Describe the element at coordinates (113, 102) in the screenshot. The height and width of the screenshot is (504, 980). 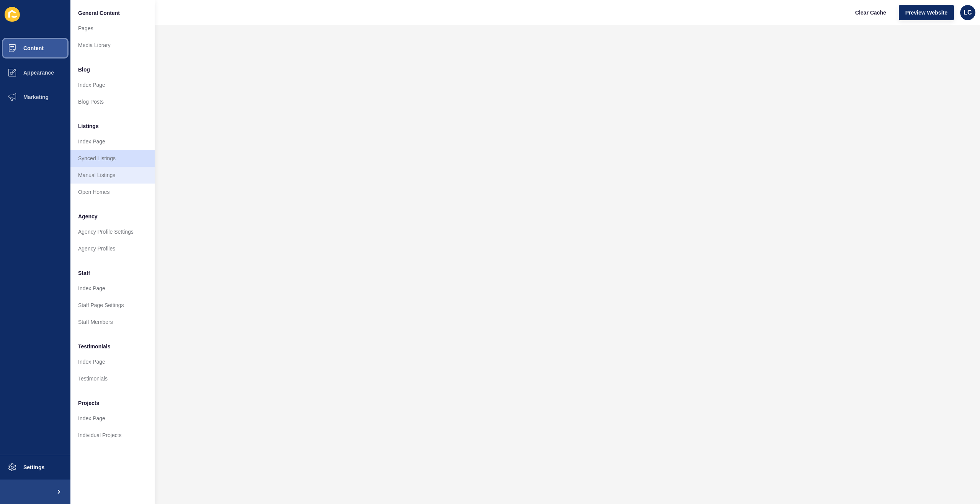
I see `a: Blog Posts` at that location.